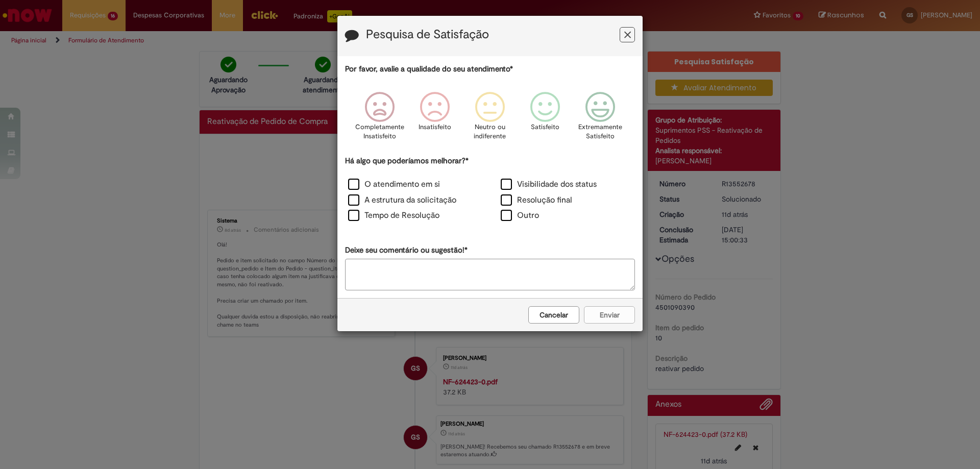 This screenshot has height=469, width=980. Describe the element at coordinates (435, 127) in the screenshot. I see `p: Insatisfeito` at that location.